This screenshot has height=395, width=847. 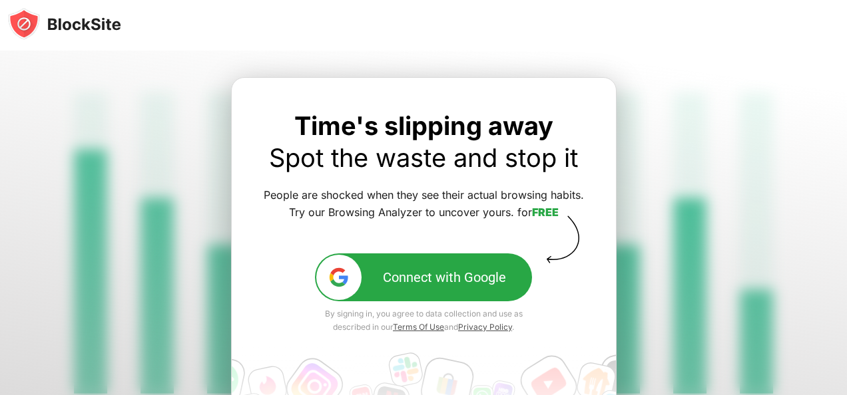 What do you see at coordinates (339, 278) in the screenshot?
I see `img: google-ic` at bounding box center [339, 278].